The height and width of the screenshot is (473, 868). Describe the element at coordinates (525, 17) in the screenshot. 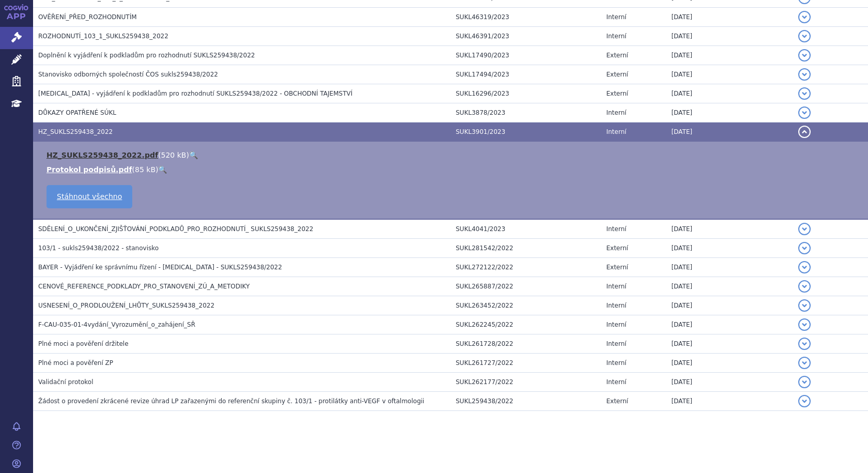

I see `td: SUKL46319/2023` at that location.